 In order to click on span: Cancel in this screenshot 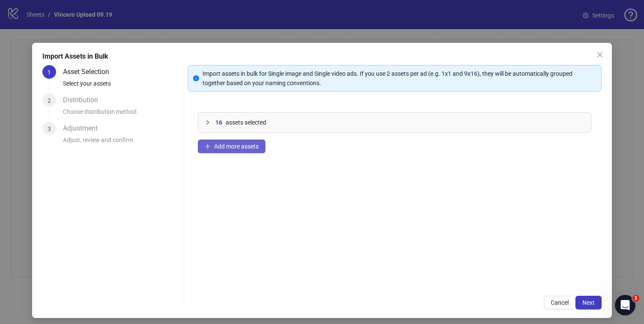, I will do `click(559, 302)`.